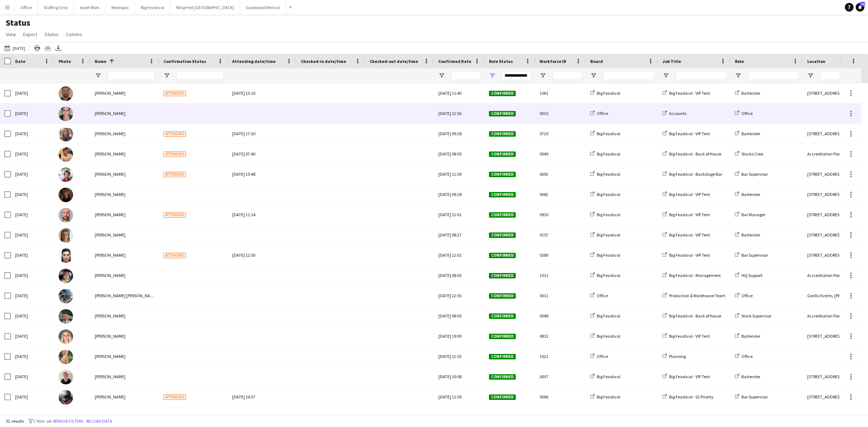  I want to click on input: Role Filter Input, so click(773, 76).